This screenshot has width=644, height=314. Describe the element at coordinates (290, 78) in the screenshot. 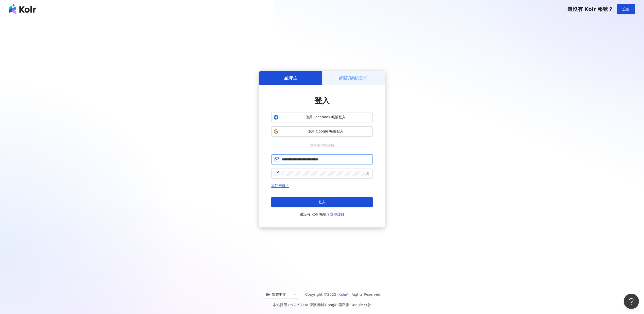

I see `h5: 品牌主` at that location.